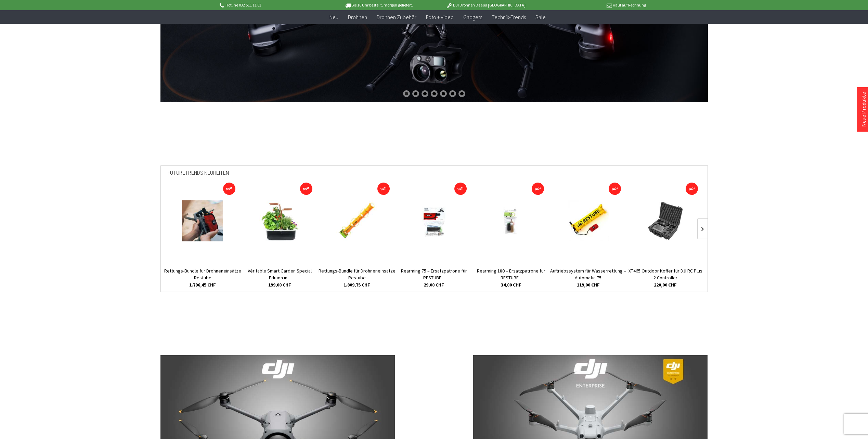 The image size is (868, 439). What do you see at coordinates (434, 285) in the screenshot?
I see `span: 29,00 CHF` at bounding box center [434, 285].